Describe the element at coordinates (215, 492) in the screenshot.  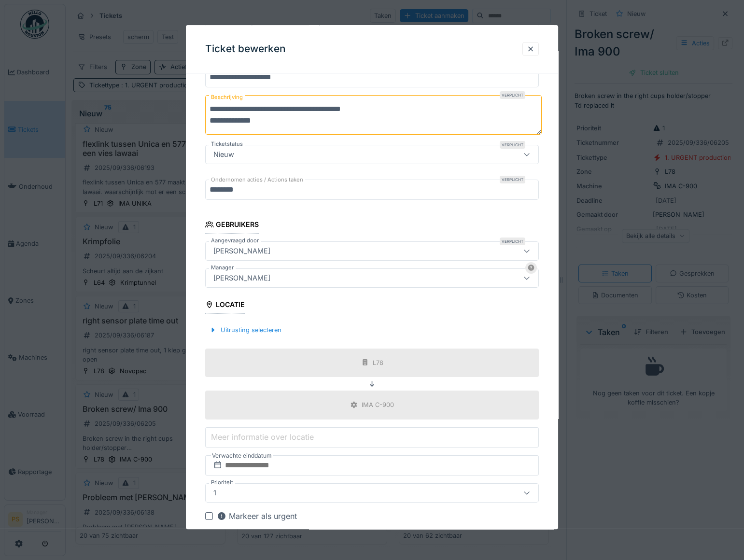
I see `div: 1` at that location.